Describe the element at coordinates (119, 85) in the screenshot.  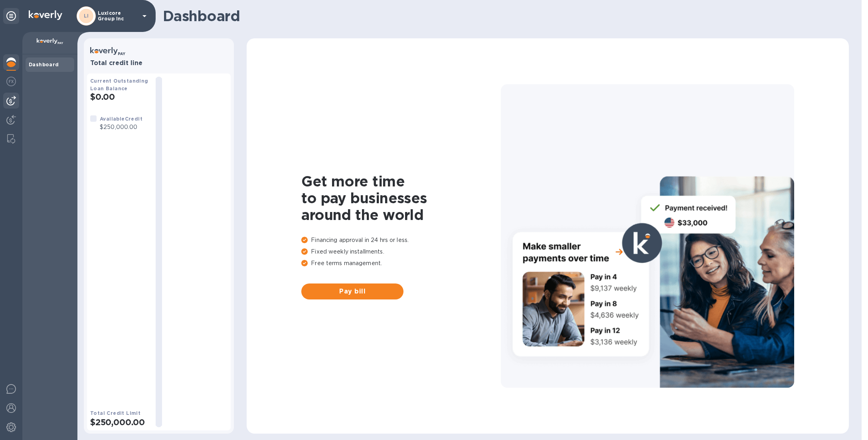
I see `b: Current Outstanding Loan Balance` at that location.